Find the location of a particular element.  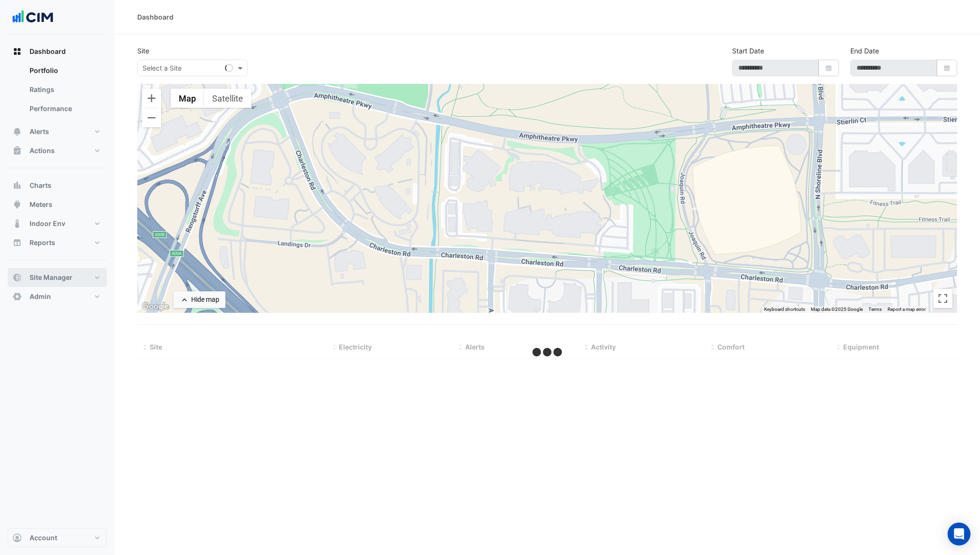

span: Actions is located at coordinates (42, 150).